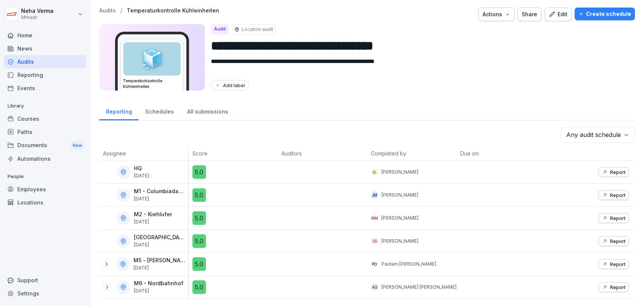 Image resolution: width=644 pixels, height=306 pixels. What do you see at coordinates (45, 118) in the screenshot?
I see `a: Courses` at bounding box center [45, 118].